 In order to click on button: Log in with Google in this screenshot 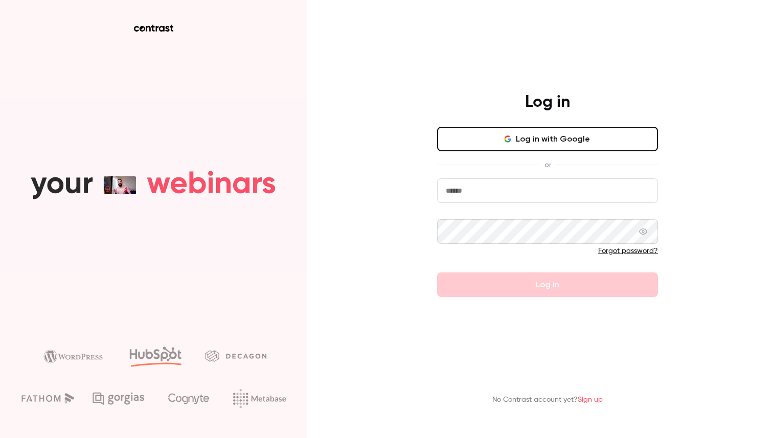, I will do `click(547, 139)`.